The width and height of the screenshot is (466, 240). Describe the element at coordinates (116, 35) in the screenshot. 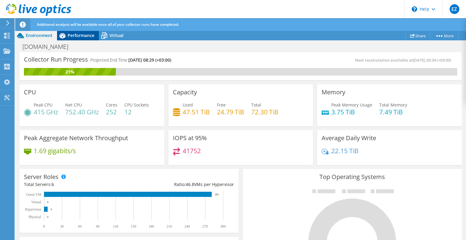

I see `span: Virtual` at that location.